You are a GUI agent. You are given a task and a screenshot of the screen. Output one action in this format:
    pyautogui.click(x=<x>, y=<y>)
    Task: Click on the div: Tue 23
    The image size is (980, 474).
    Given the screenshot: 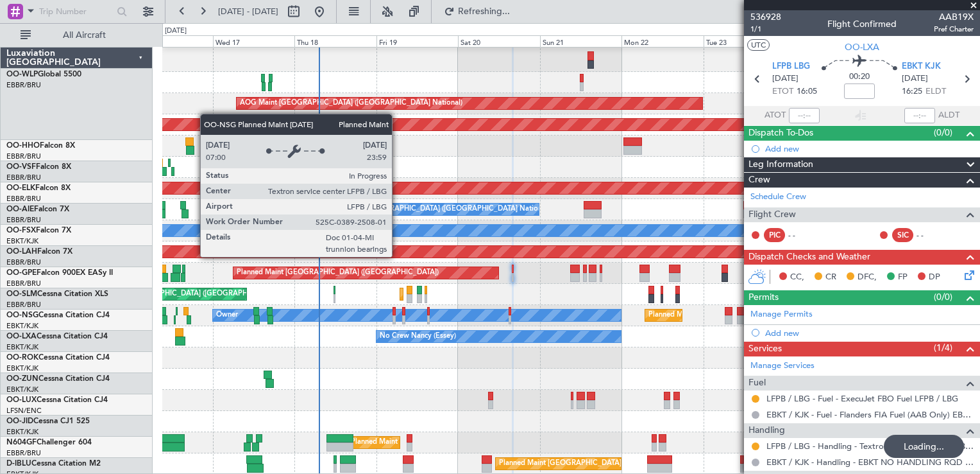 What is the action you would take?
    pyautogui.click(x=744, y=41)
    